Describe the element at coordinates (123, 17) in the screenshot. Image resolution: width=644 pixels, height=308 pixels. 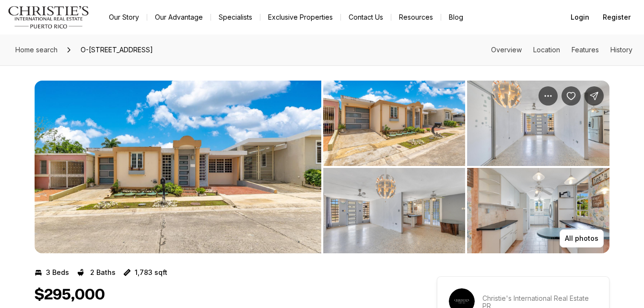
I see `a: Our Story` at that location.